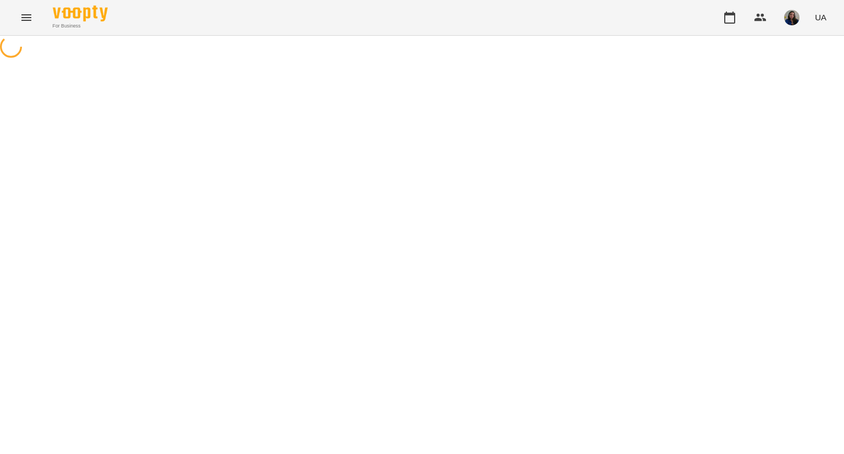 The height and width of the screenshot is (454, 844). Describe the element at coordinates (820, 17) in the screenshot. I see `span: UA` at that location.